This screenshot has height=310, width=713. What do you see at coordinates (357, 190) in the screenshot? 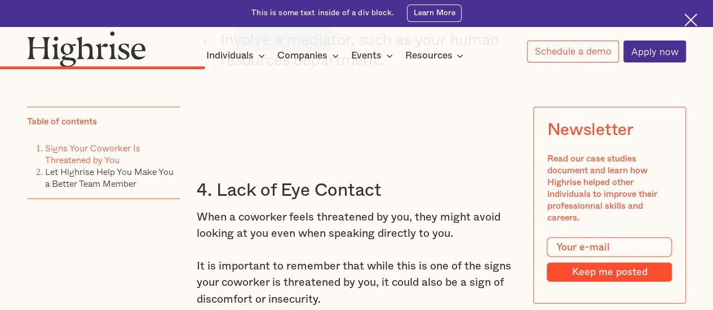
I see `h3: 4. Lack of Eye Contact` at bounding box center [357, 190].